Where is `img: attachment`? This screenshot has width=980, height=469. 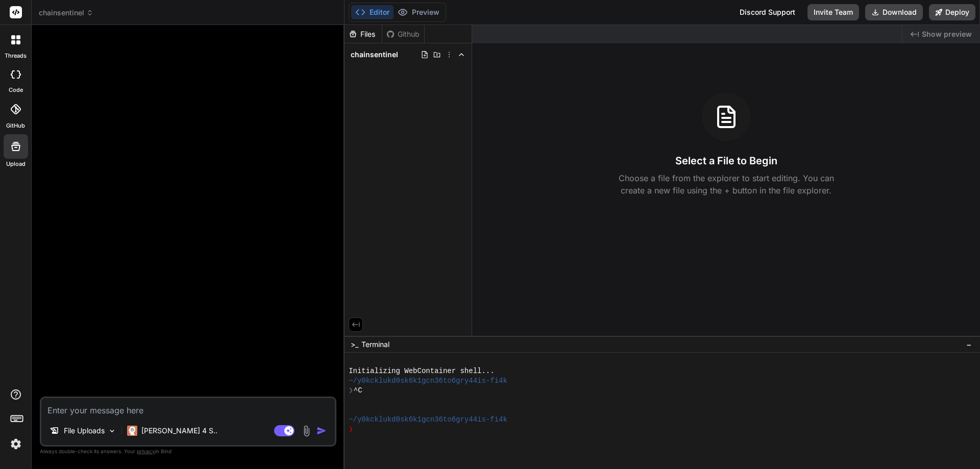
img: attachment is located at coordinates (306, 430).